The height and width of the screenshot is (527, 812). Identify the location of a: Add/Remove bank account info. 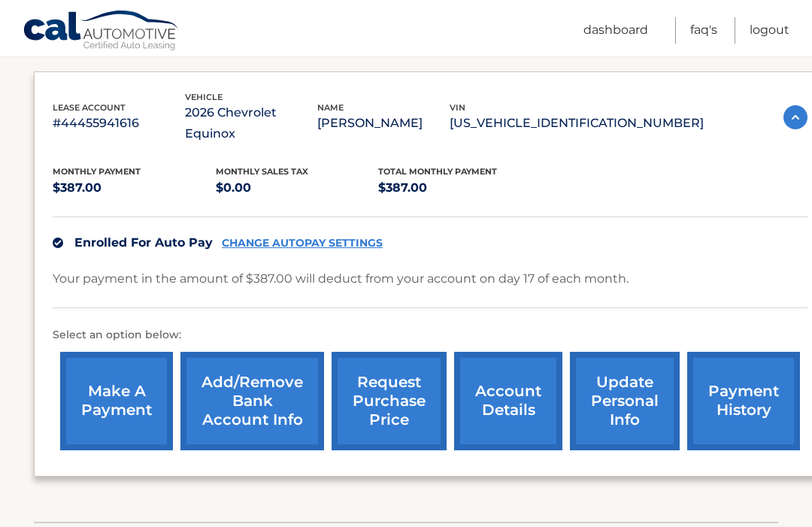
(252, 401).